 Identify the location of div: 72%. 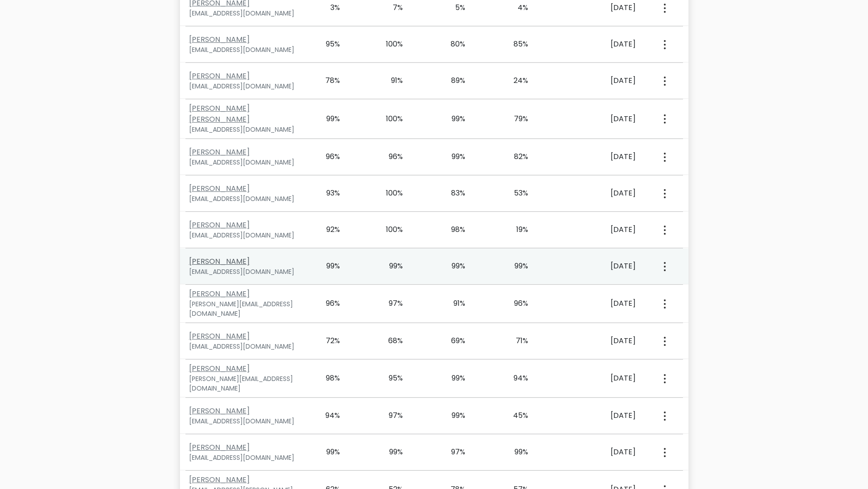
(327, 341).